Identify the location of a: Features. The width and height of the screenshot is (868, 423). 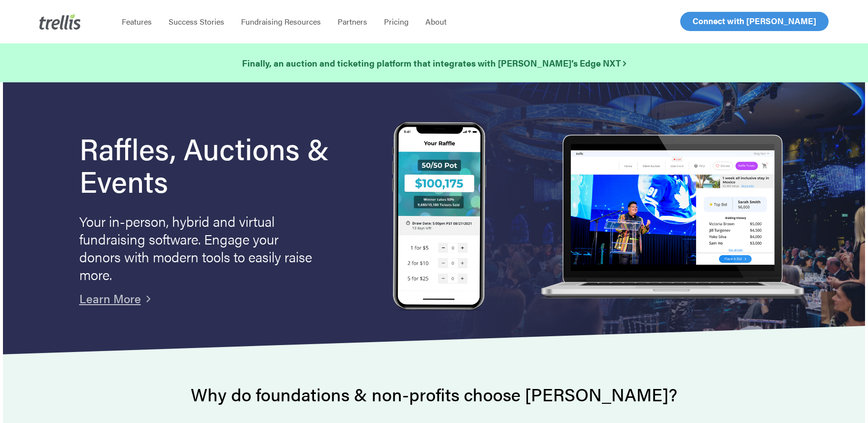
(137, 22).